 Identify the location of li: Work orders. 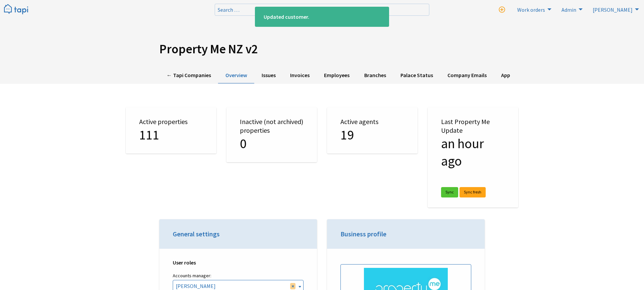
(533, 9).